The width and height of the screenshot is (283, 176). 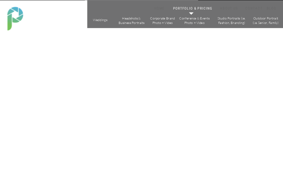 What do you see at coordinates (85, 161) in the screenshot?
I see `a: Get Pricing` at bounding box center [85, 161].